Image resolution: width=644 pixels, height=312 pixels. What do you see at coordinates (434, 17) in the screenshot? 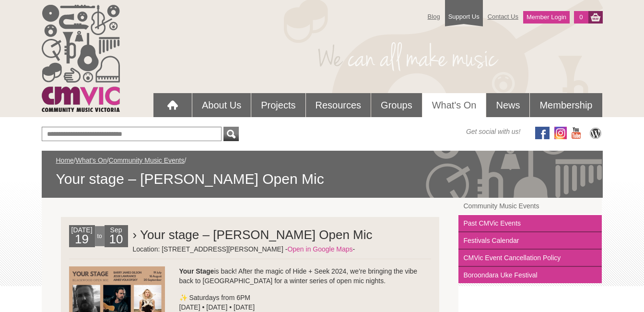
I see `a: Blog` at bounding box center [434, 17].